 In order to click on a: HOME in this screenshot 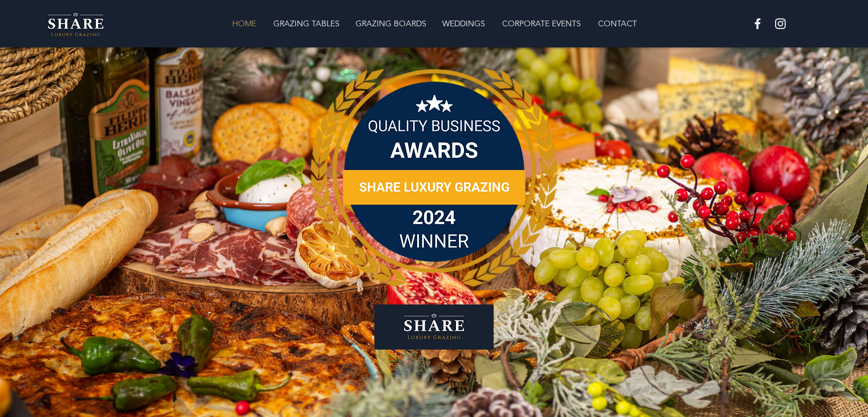, I will do `click(244, 24)`.